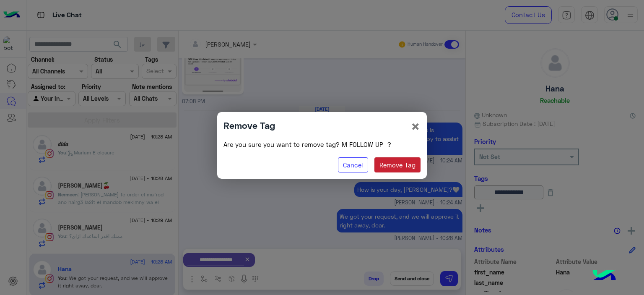  Describe the element at coordinates (397, 165) in the screenshot. I see `button: Remove Tag` at that location.